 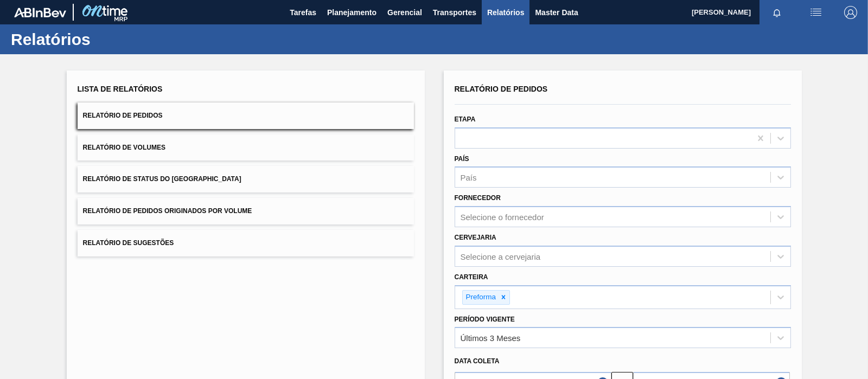 I want to click on div: Últimos 3 Meses, so click(x=490, y=338).